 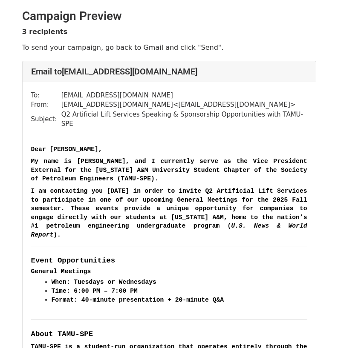 I want to click on span: Event Opportunities, so click(x=73, y=261).